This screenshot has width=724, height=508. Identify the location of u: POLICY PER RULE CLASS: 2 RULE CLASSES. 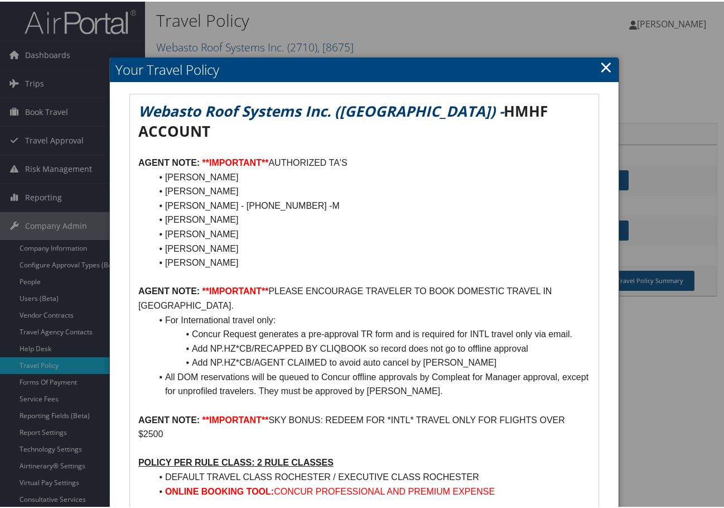
(236, 460).